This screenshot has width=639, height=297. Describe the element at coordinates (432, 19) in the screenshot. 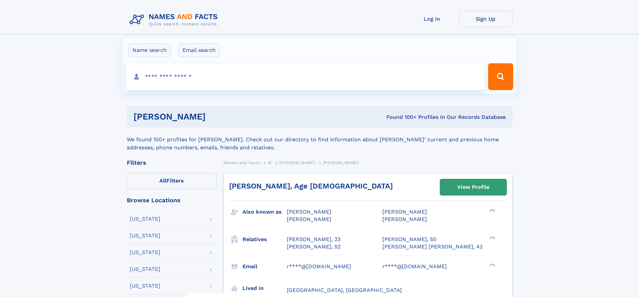

I see `a: Log In` at that location.